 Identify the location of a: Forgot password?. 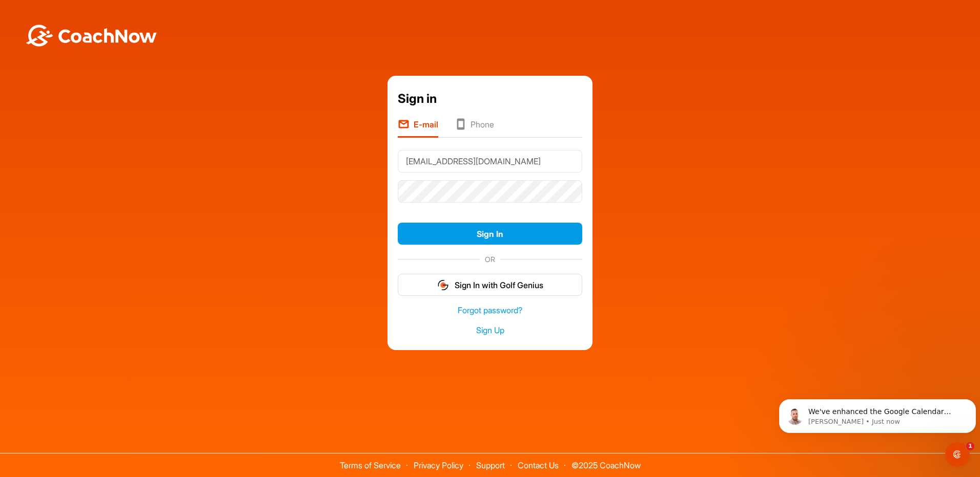
(490, 311).